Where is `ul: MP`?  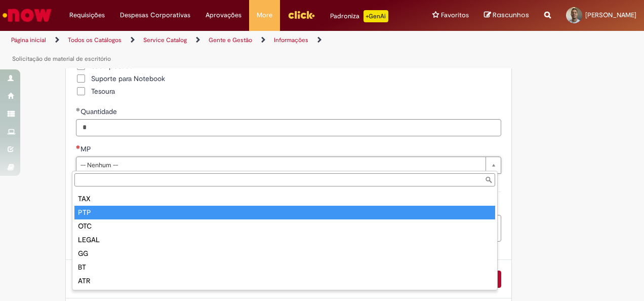 ul: MP is located at coordinates (285, 239).